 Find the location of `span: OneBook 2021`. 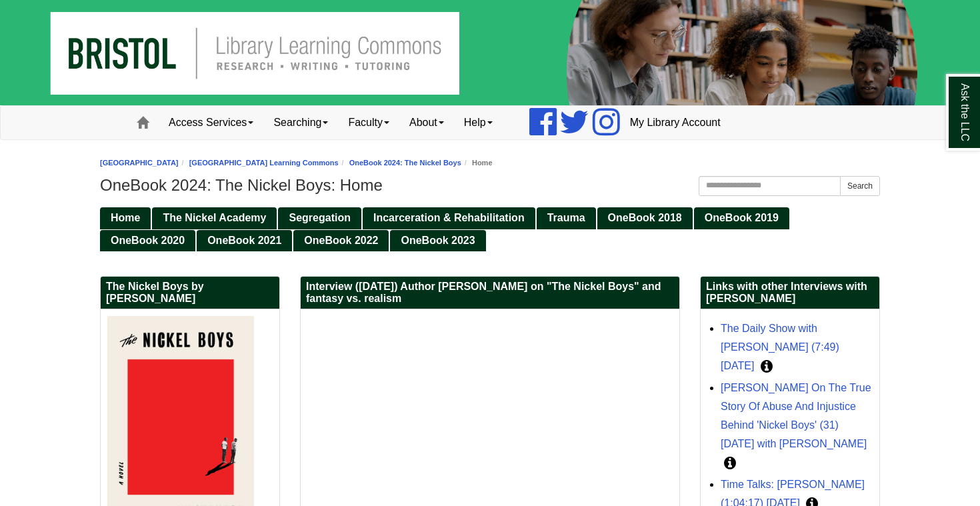

span: OneBook 2021 is located at coordinates (244, 240).